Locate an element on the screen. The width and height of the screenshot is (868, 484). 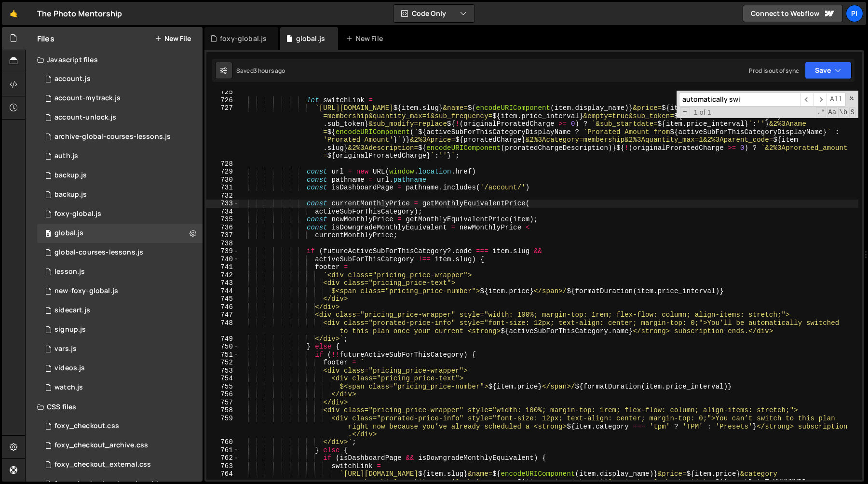
div: 747 is located at coordinates (223, 315).